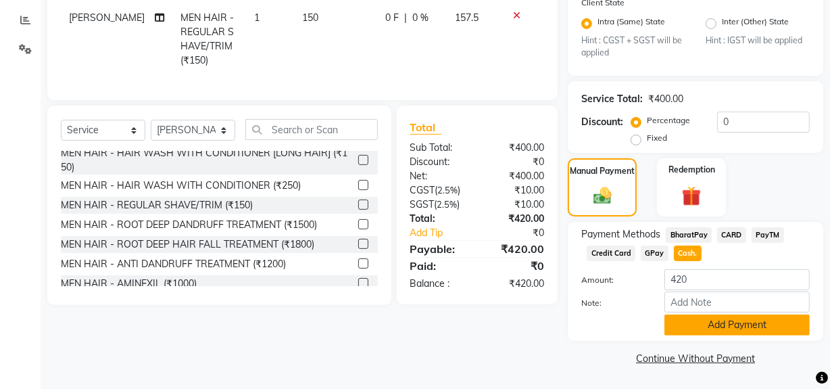 Image resolution: width=830 pixels, height=389 pixels. What do you see at coordinates (611, 253) in the screenshot?
I see `span: Credit Card` at bounding box center [611, 253].